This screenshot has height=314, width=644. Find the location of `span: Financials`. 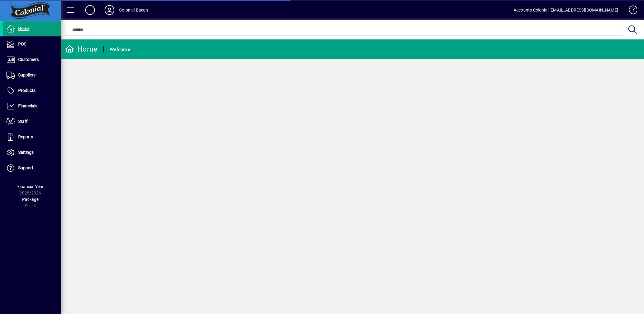

span: Financials is located at coordinates (27, 106).